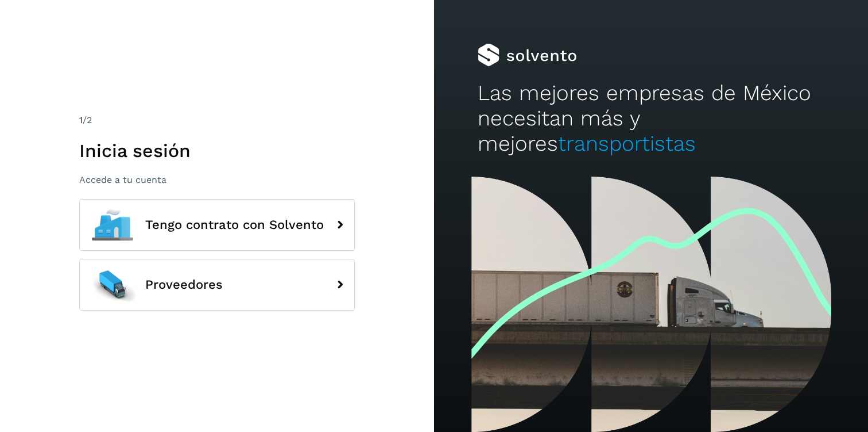  Describe the element at coordinates (81, 120) in the screenshot. I see `span: 1` at that location.